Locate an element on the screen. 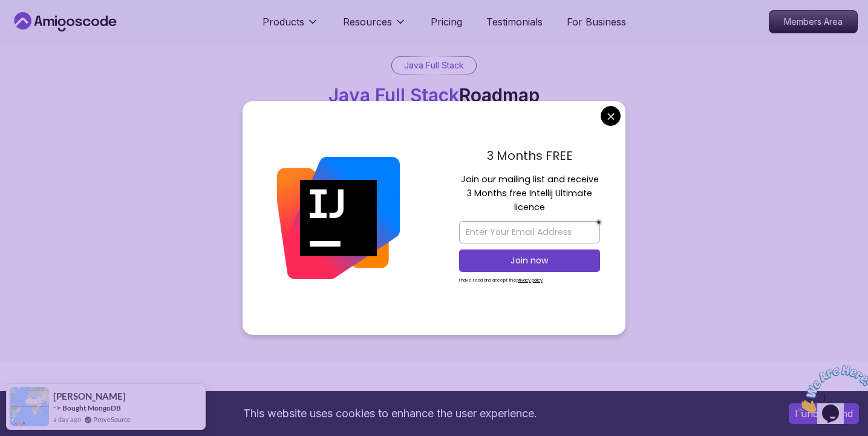 The height and width of the screenshot is (436, 868). img: provesource social proof notification image is located at coordinates (29, 406).